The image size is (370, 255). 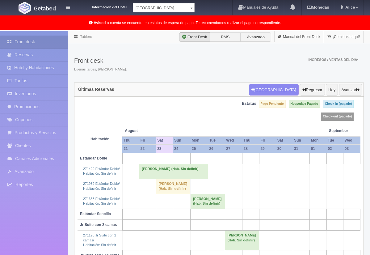 I want to click on span: August, so click(x=139, y=131).